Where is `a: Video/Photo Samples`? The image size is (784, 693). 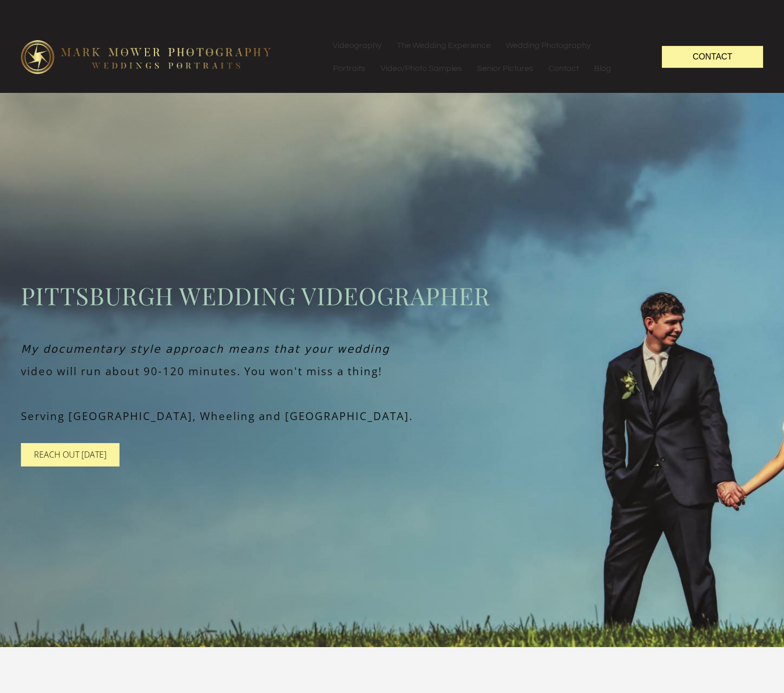
a: Video/Photo Samples is located at coordinates (421, 68).